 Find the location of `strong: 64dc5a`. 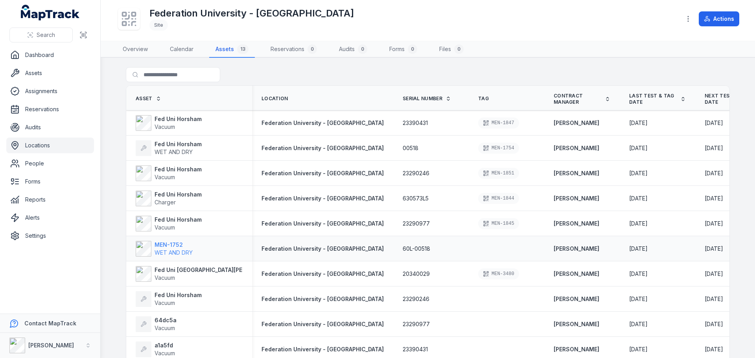

strong: 64dc5a is located at coordinates (166, 321).